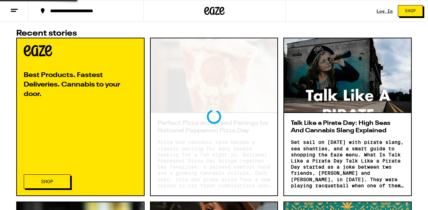 The image size is (428, 210). I want to click on a: Log In, so click(385, 11).